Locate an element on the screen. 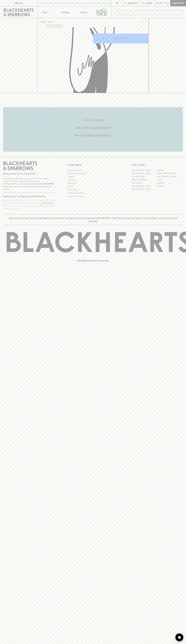  h5: Uber Same-Day Delivery is located at coordinates (93, 128).